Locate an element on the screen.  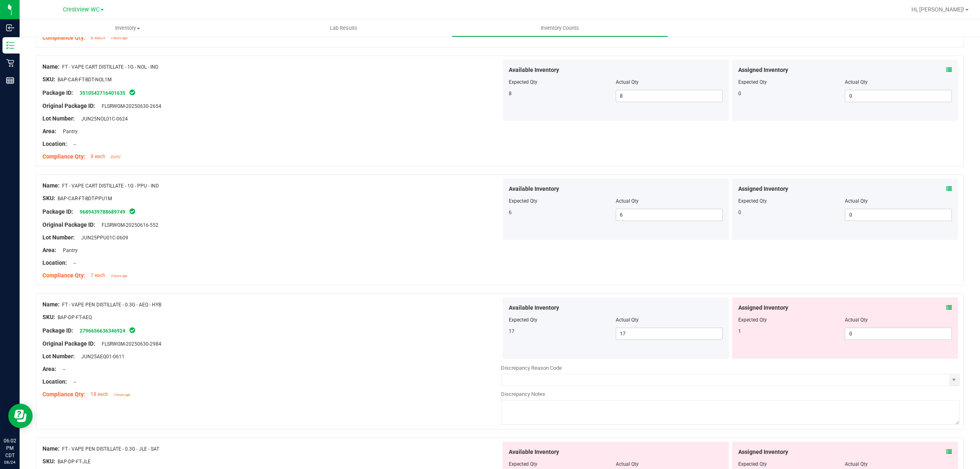
span: FLSRWGM-20250630-2984 is located at coordinates (129, 344).